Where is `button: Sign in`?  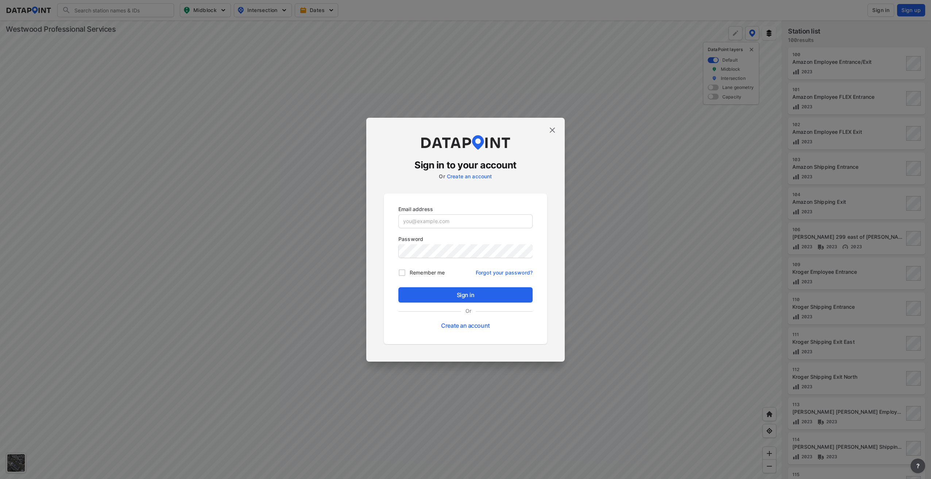
button: Sign in is located at coordinates (465, 295).